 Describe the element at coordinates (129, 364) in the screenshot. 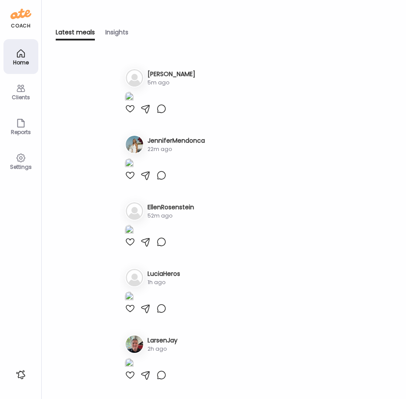

I see `img: images%2FpQclOzuQ2uUyIuBETuyLXmhsmXz1%2FRaJWUBJvuunj2sIKVux4%2FhpAPnnWRpHy3f8g8kqUW_1080` at that location.